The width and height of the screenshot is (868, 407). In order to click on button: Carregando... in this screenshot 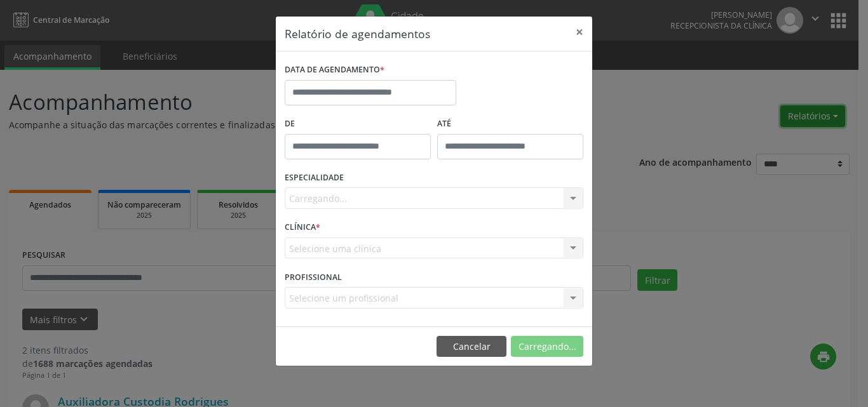, I will do `click(547, 347)`.